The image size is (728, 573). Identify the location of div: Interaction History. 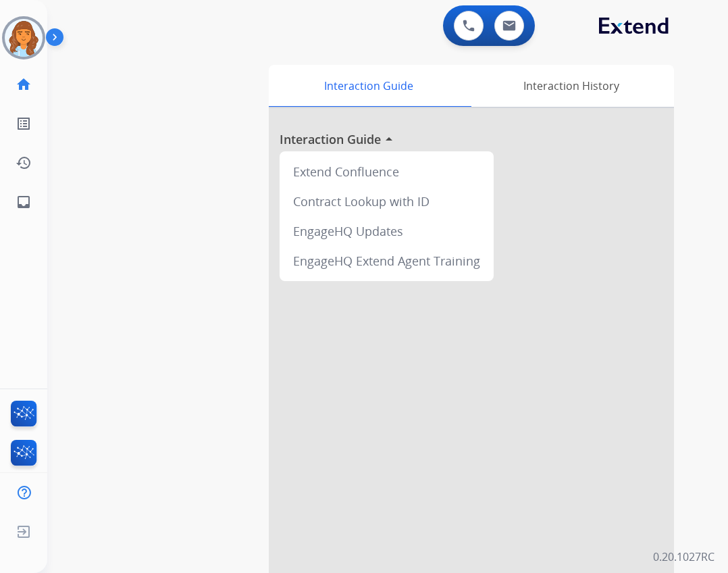
(570, 85).